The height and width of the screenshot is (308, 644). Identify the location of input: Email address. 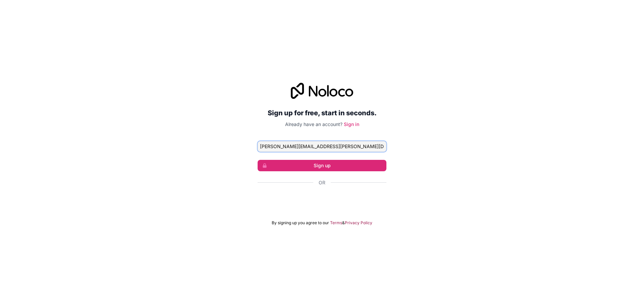
(322, 146).